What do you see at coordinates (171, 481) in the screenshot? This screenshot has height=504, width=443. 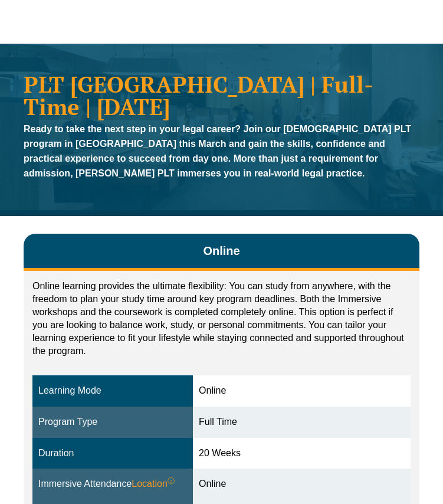 I see `sup: ⓘ` at bounding box center [171, 481].